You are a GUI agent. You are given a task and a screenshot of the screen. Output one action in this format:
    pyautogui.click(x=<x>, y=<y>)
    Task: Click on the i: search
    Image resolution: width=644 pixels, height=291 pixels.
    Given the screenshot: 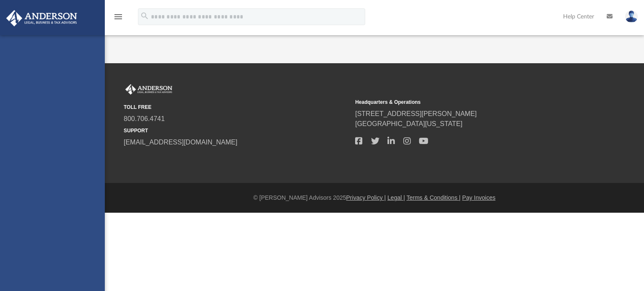 What is the action you would take?
    pyautogui.click(x=145, y=16)
    